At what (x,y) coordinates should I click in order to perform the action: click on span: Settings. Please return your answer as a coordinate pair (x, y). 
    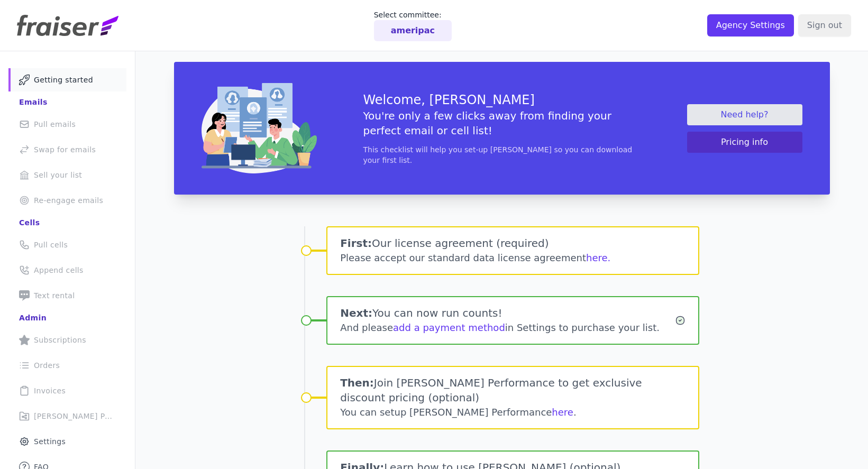
    Looking at the image, I should click on (50, 442).